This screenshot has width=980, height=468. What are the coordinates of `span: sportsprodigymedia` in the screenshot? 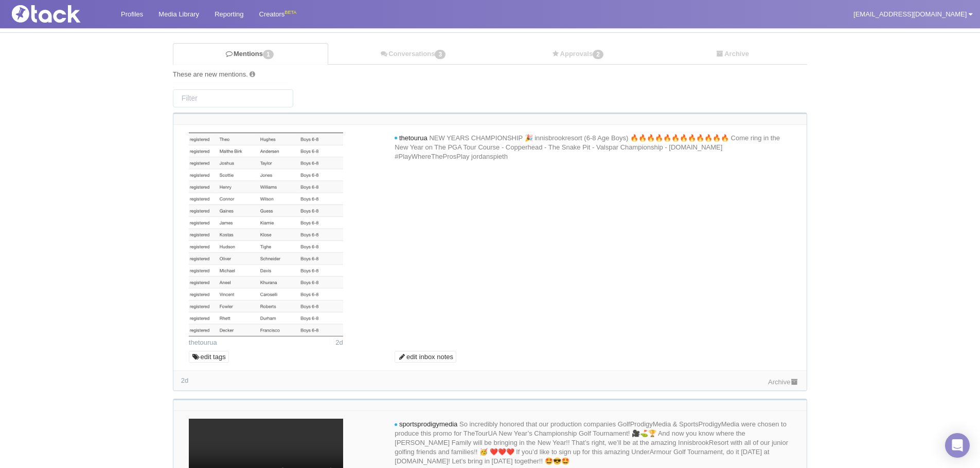 It's located at (428, 424).